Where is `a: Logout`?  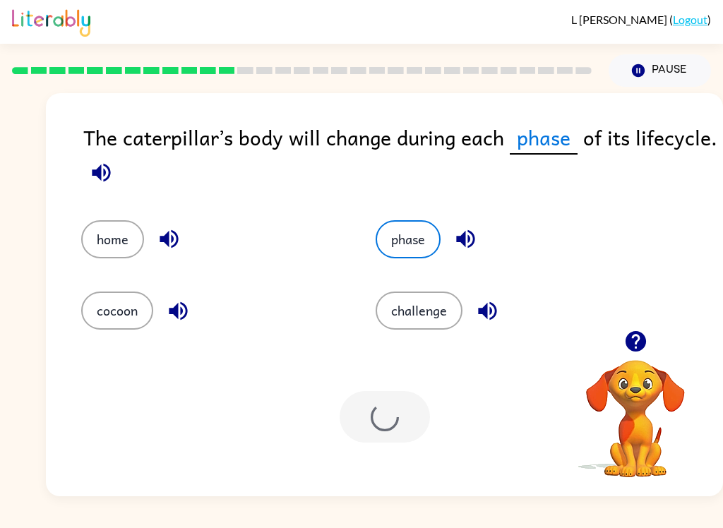
a: Logout is located at coordinates (690, 19).